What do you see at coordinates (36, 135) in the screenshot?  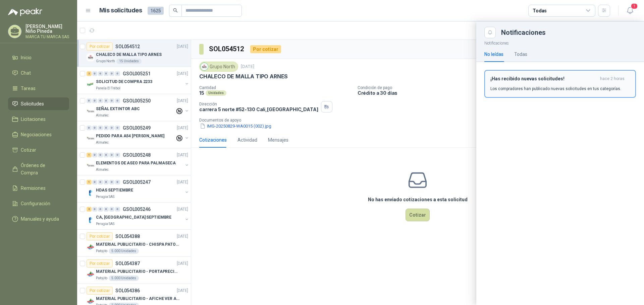 I see `span: Negociaciones` at bounding box center [36, 135].